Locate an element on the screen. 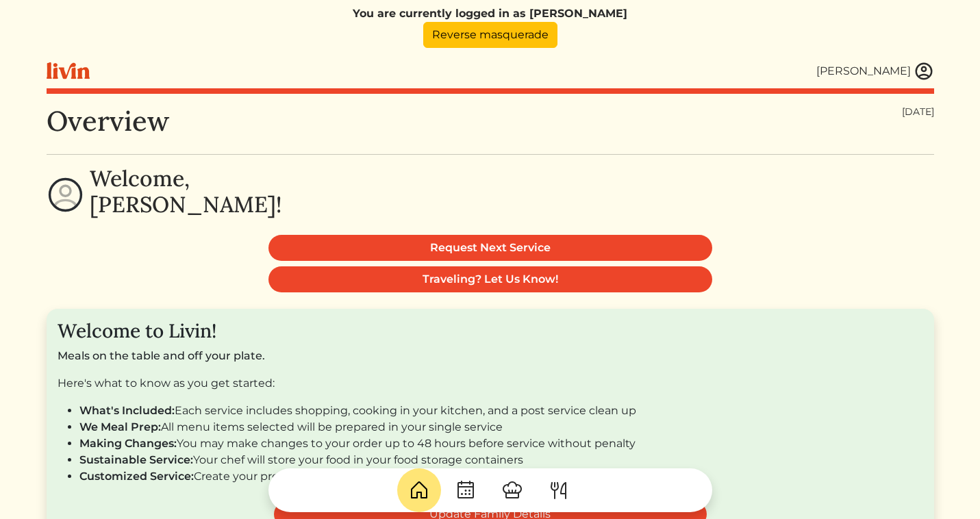  img: user_account-e6e16d2ec92f44fc35f99ef0dc9cddf60790bfa021a6ecb1c896eb5d2907b31c.svg is located at coordinates (924, 71).